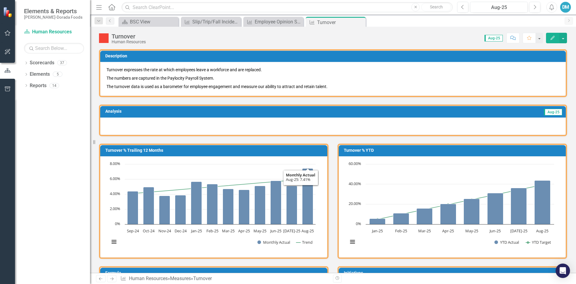 The width and height of the screenshot is (576, 284). What do you see at coordinates (165, 210) in the screenshot?
I see `path: Nov-24, 3.76871451. Monthly Actual.` at bounding box center [165, 210].